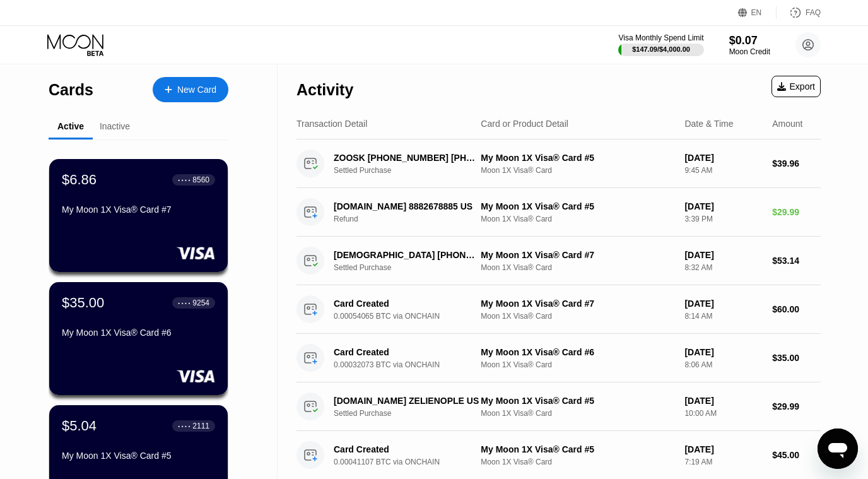 The height and width of the screenshot is (479, 868). What do you see at coordinates (796, 261) in the screenshot?
I see `div: $53.14` at bounding box center [796, 261].